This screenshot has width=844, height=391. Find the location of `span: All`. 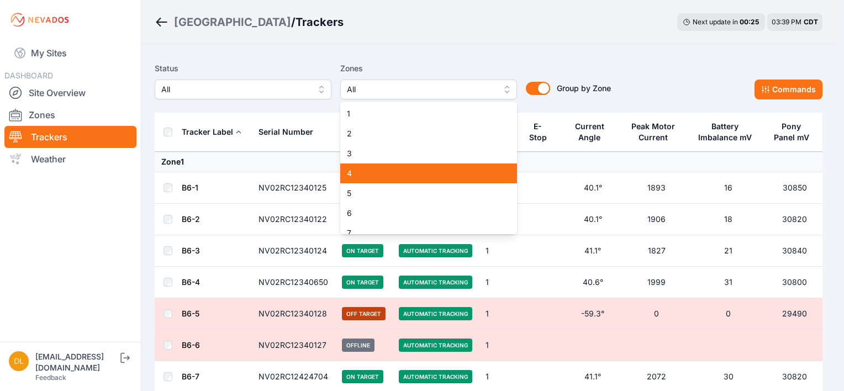

span: All is located at coordinates (421, 89).